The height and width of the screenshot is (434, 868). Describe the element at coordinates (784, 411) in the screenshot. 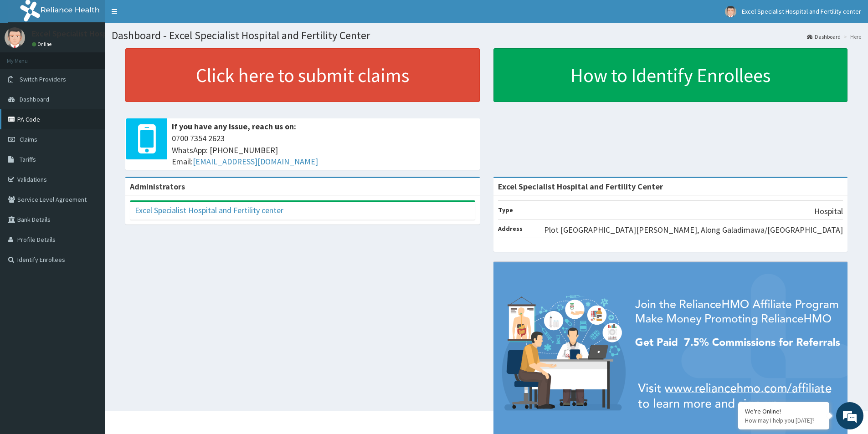

I see `div: We're Online!` at that location.